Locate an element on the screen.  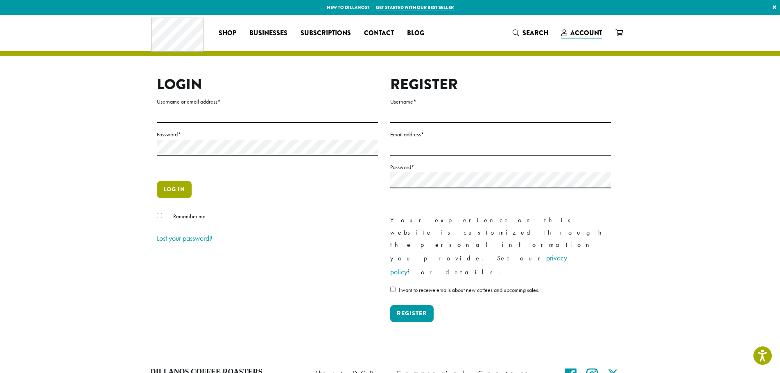
span: Contact is located at coordinates (379, 33).